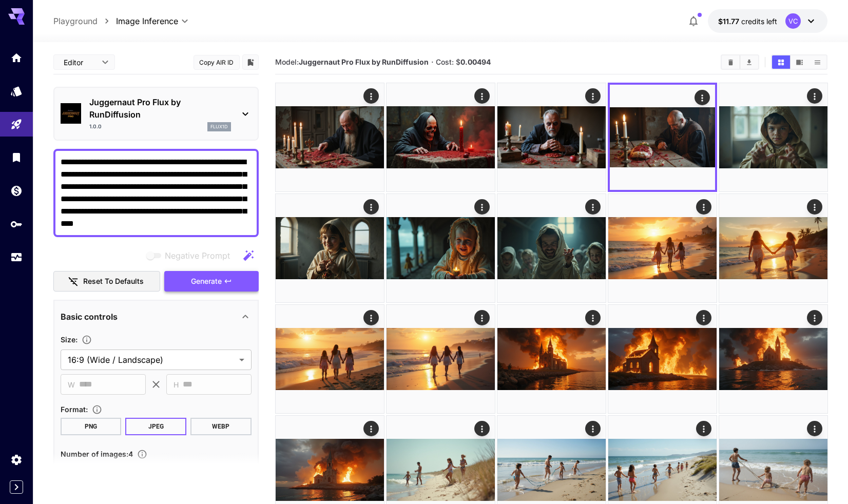 The image size is (848, 504). What do you see at coordinates (760, 21) in the screenshot?
I see `span: credits left` at bounding box center [760, 21].